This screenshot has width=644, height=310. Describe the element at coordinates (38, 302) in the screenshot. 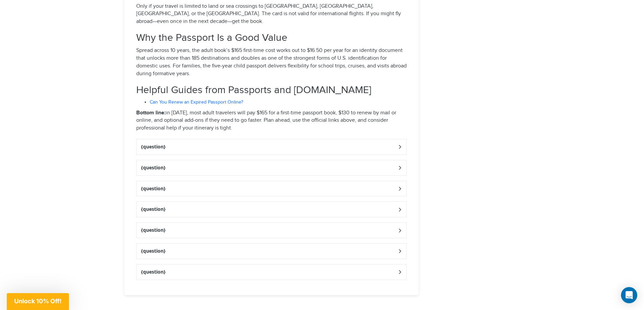

I see `div: Unlock 10% Off!` at that location.